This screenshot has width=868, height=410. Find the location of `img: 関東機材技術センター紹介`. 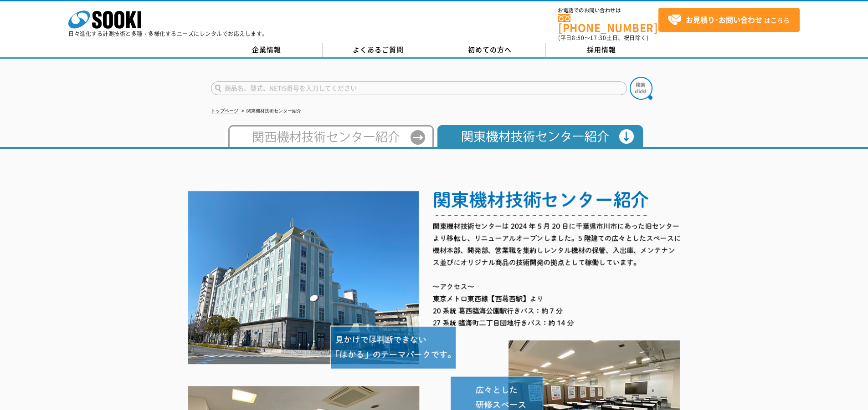

img: 関東機材技術センター紹介 is located at coordinates (538, 136).